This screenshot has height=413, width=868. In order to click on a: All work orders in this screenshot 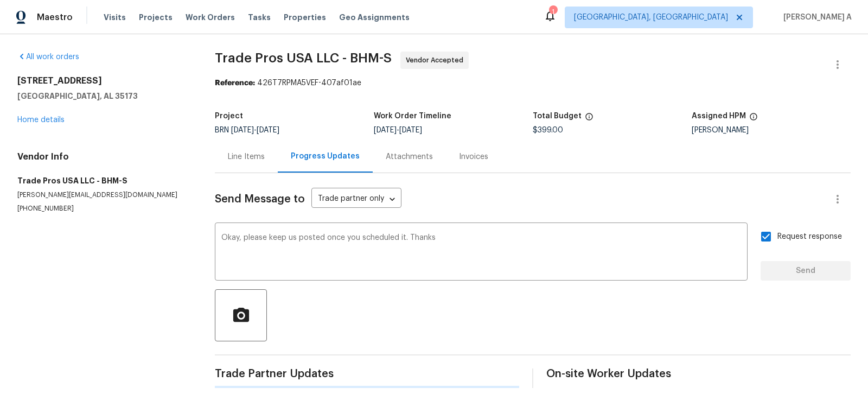, I will do `click(48, 57)`.